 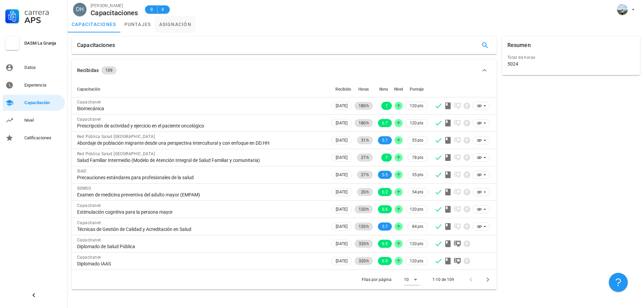 What do you see at coordinates (418, 227) in the screenshot?
I see `span: 84 pts` at bounding box center [418, 227].